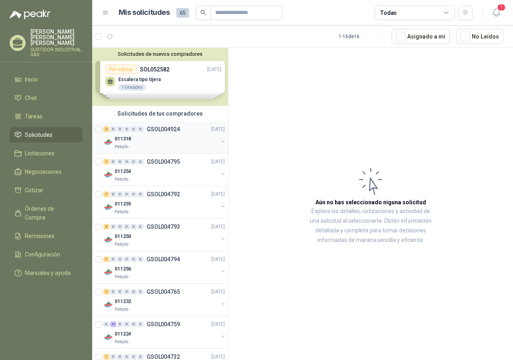 The image size is (513, 360). Describe the element at coordinates (496, 13) in the screenshot. I see `button: 1` at that location.